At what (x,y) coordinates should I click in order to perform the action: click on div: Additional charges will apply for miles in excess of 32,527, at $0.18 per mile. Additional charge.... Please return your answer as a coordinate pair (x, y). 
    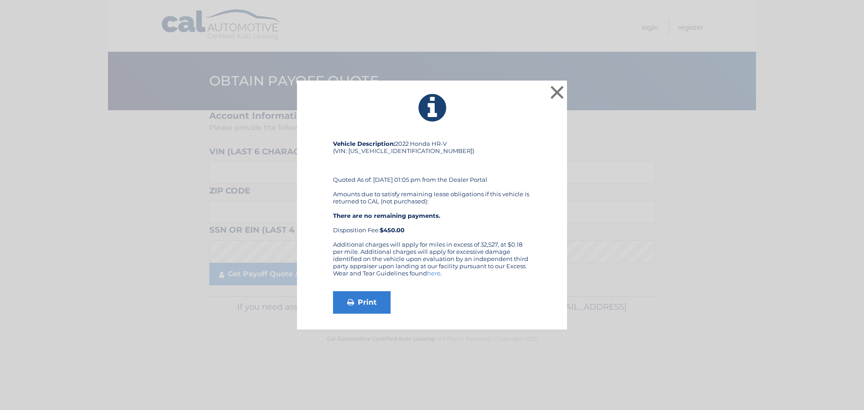
    Looking at the image, I should click on (432, 262).